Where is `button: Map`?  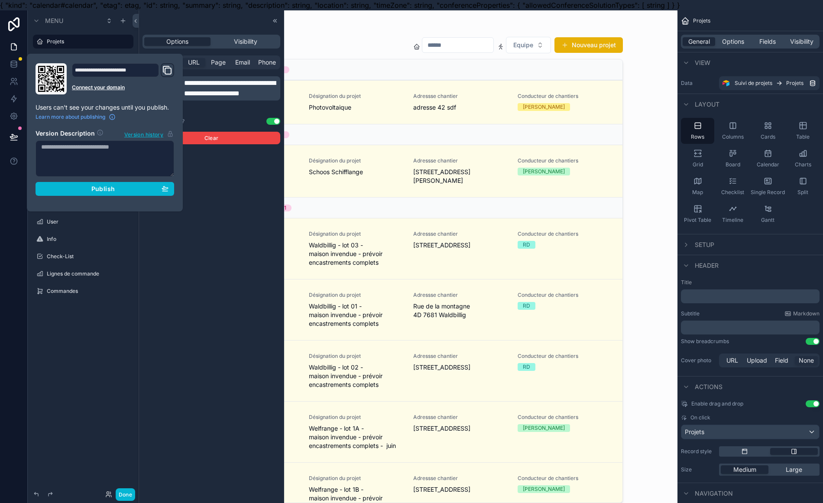
button: Map is located at coordinates (698, 186).